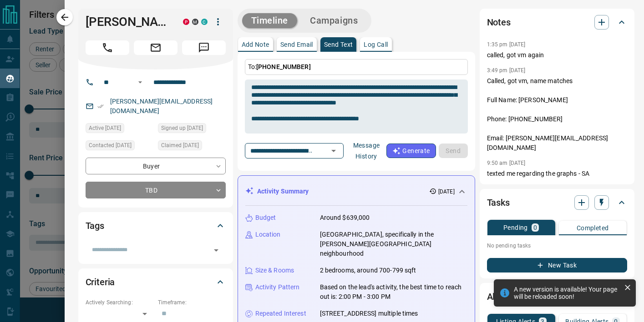 The width and height of the screenshot is (644, 322). What do you see at coordinates (366, 151) in the screenshot?
I see `button: Message History` at bounding box center [366, 151].